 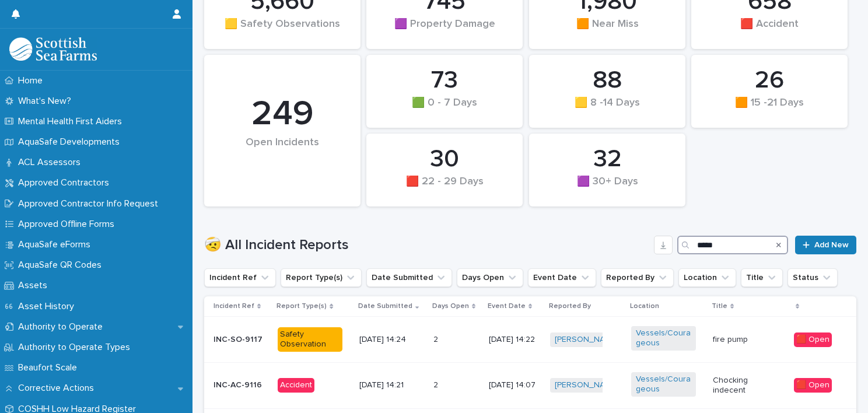 What do you see at coordinates (58, 388) in the screenshot?
I see `p: Corrective Actions` at bounding box center [58, 388].